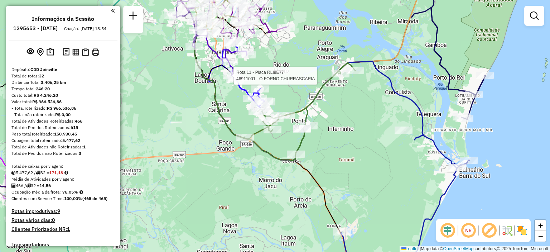  What do you see at coordinates (85, 52) in the screenshot?
I see `button: Visualizar Romaneio` at bounding box center [85, 52].